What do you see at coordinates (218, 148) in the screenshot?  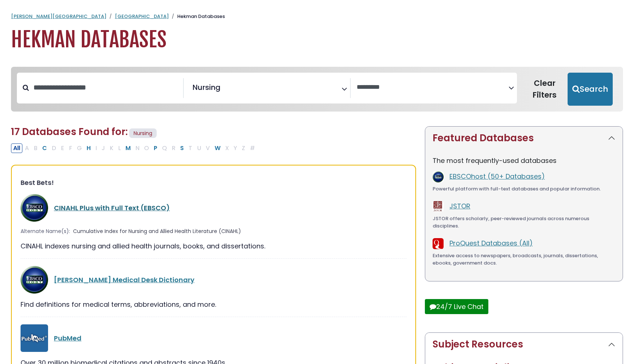 I see `button: Filter Results W` at bounding box center [218, 148].